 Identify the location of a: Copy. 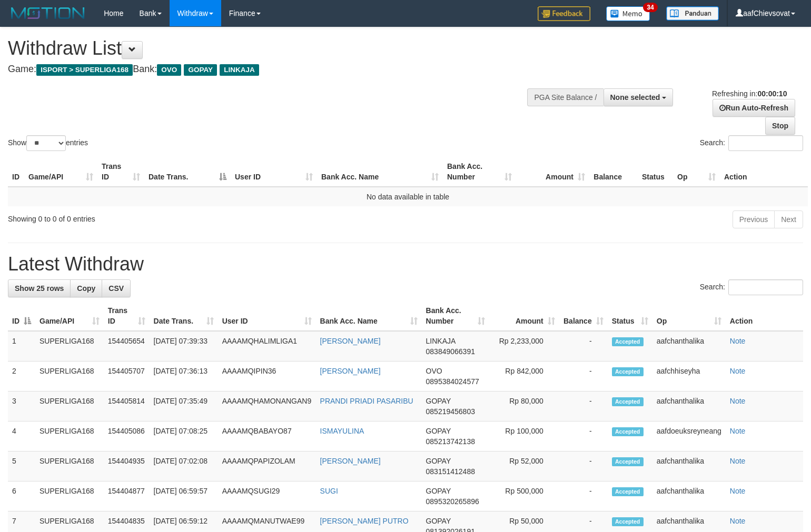
(86, 289).